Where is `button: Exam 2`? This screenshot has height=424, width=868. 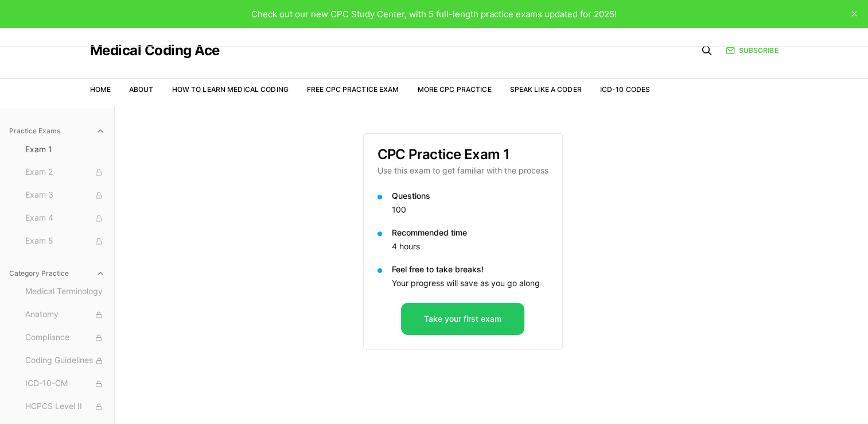
button: Exam 2 is located at coordinates (65, 173).